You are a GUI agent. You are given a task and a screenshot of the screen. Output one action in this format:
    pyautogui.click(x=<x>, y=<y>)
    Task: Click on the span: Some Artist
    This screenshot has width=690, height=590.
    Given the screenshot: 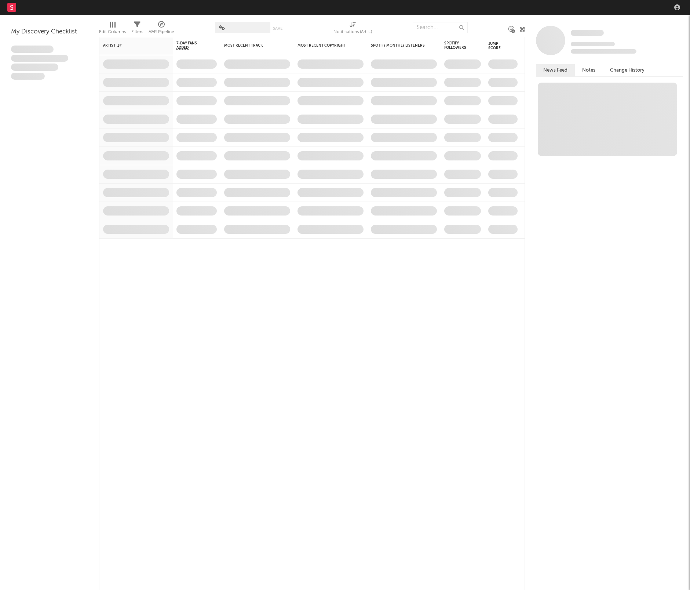 What is the action you would take?
    pyautogui.click(x=588, y=33)
    